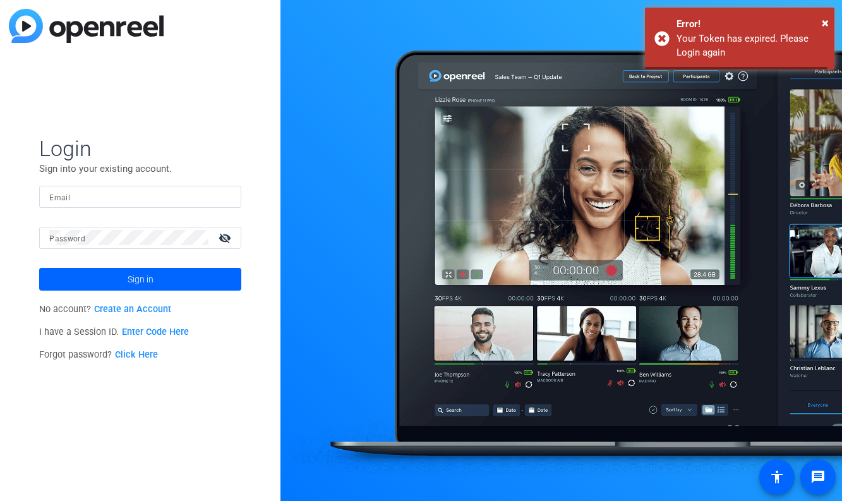 The image size is (842, 501). I want to click on img: blue-gradient.svg, so click(86, 26).